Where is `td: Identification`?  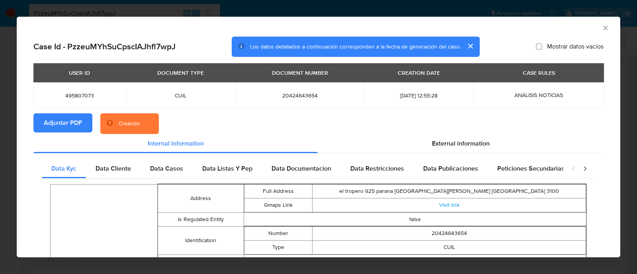
td: Identification is located at coordinates (201, 241).